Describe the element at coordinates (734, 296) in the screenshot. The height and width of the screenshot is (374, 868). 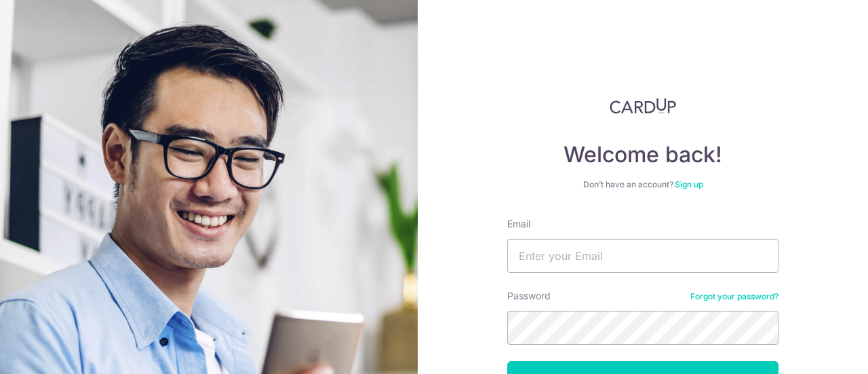
I see `a: Forgot your password?` at that location.